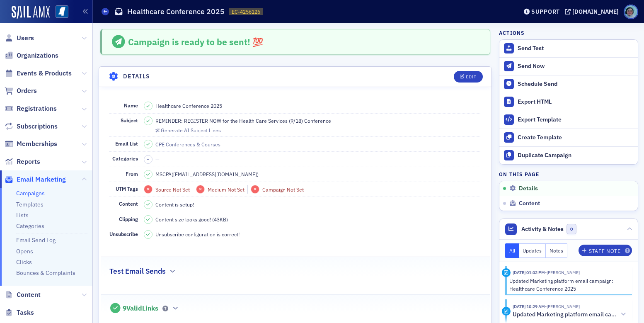  Describe the element at coordinates (59, 12) in the screenshot. I see `a: View Homepage` at that location.